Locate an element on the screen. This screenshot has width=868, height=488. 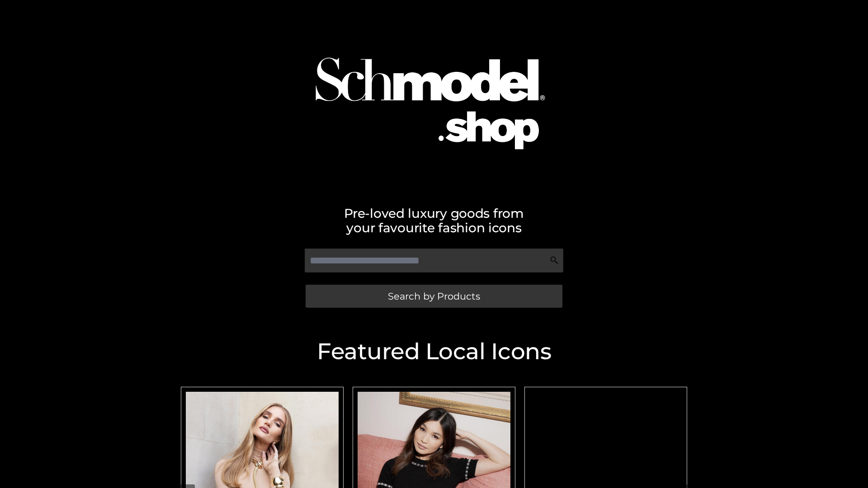
h2: Featured Local Icons​ is located at coordinates (434, 352).